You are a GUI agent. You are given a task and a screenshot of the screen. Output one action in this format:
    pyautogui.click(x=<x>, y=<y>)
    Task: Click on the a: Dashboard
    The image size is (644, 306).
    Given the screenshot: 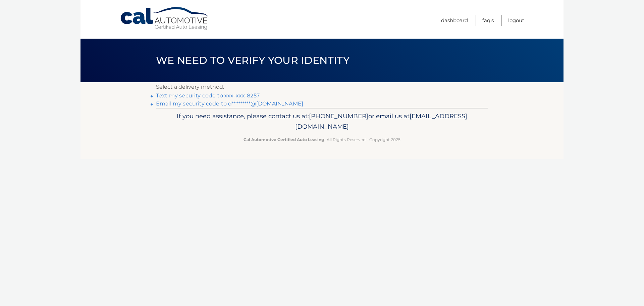 What is the action you would take?
    pyautogui.click(x=455, y=20)
    